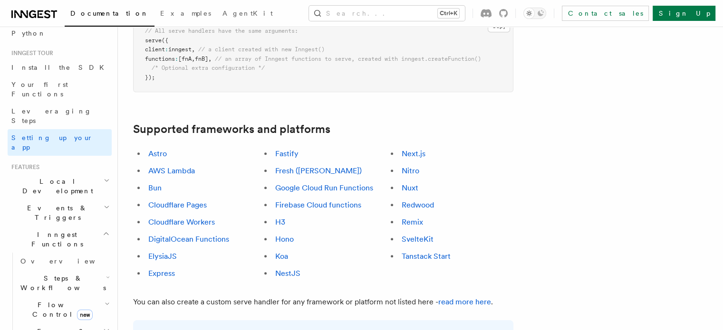 The width and height of the screenshot is (723, 330). Describe the element at coordinates (465, 302) in the screenshot. I see `a: read more here` at that location.